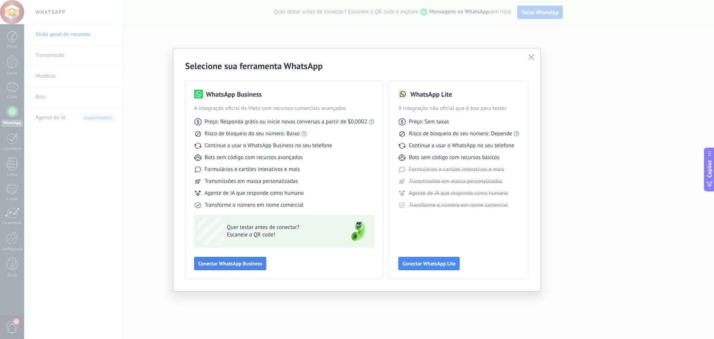  I want to click on span: Conectar WhatsApp Lite, so click(429, 264).